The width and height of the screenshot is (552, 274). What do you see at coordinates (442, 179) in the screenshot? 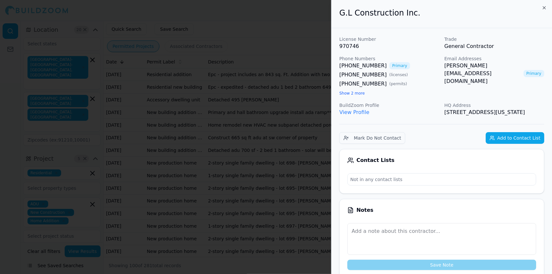
I see `p: Not in any contact lists` at bounding box center [442, 179].